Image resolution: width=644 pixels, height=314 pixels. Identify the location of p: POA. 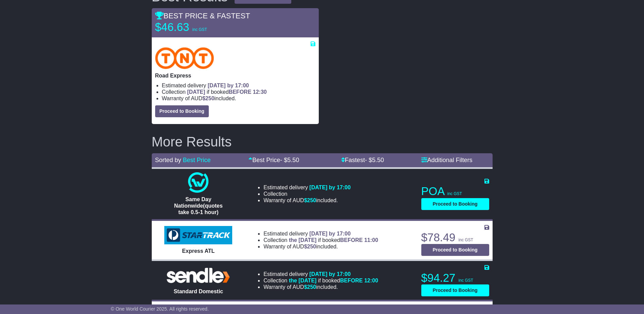
(456, 191).